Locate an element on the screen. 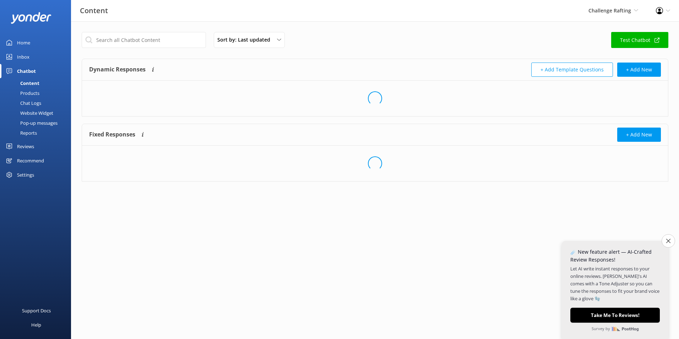 Image resolution: width=679 pixels, height=339 pixels. div: Chatbot is located at coordinates (26, 71).